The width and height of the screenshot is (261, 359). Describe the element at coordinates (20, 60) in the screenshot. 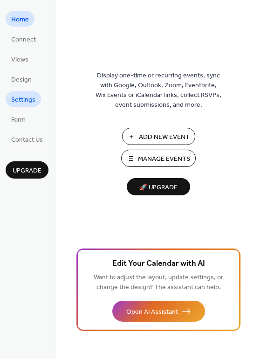

I see `span: Views` at that location.